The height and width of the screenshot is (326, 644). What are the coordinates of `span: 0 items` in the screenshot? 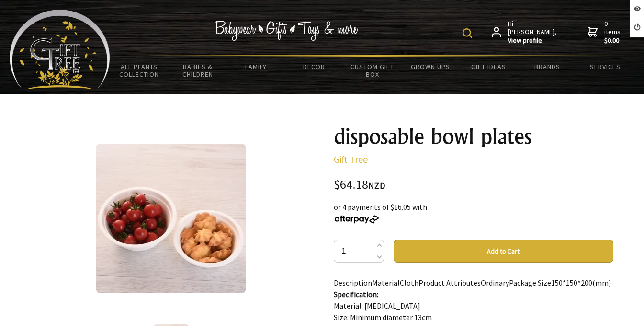 It's located at (614, 32).